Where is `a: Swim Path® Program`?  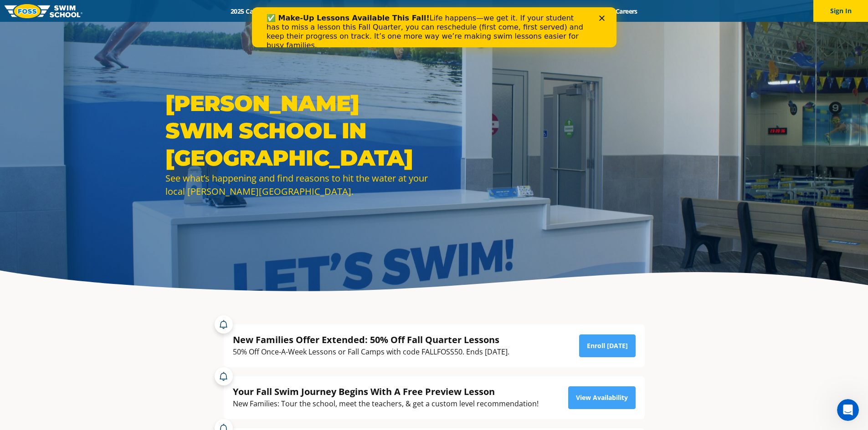
a: Swim Path® Program is located at coordinates (358, 11).